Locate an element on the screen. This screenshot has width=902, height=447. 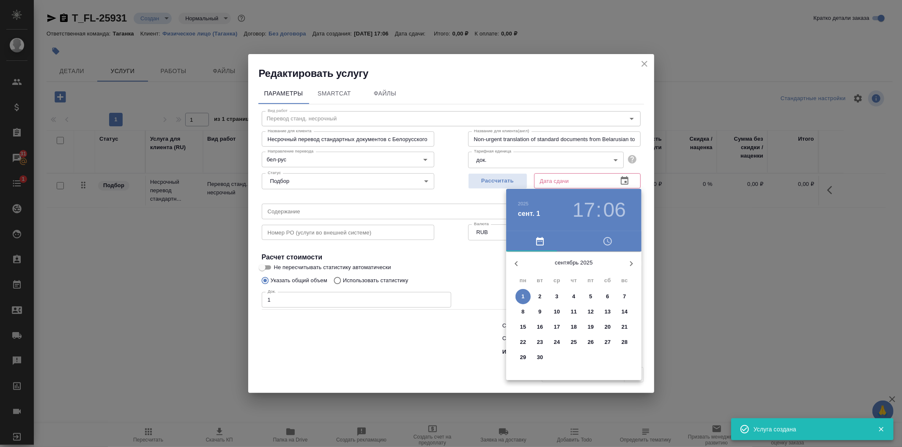
button: 4 is located at coordinates (574, 297).